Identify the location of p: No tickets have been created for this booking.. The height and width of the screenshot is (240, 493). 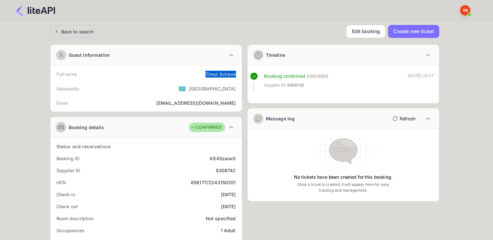
(343, 177).